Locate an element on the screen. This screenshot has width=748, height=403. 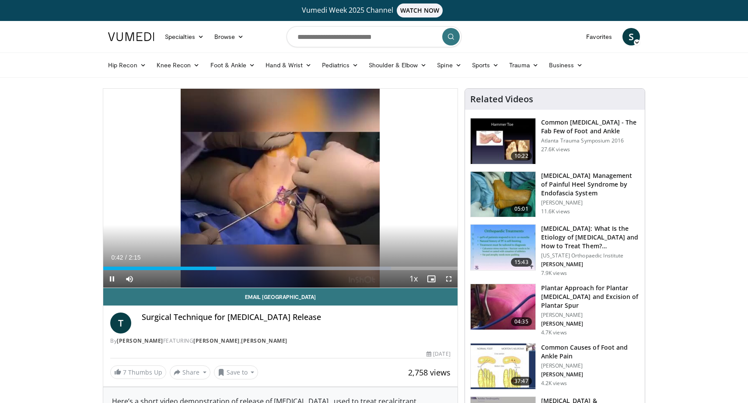
span: T is located at coordinates (121, 323).